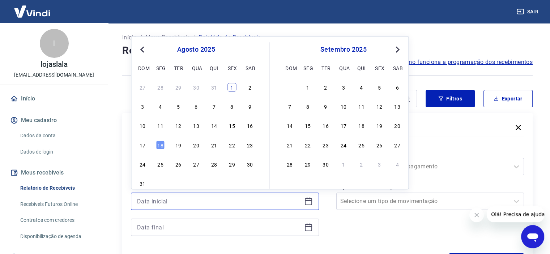 The height and width of the screenshot is (254, 550). What do you see at coordinates (343, 145) in the screenshot?
I see `div: Choose quarta-feira, 24 de setembro de 2025` at bounding box center [343, 145].